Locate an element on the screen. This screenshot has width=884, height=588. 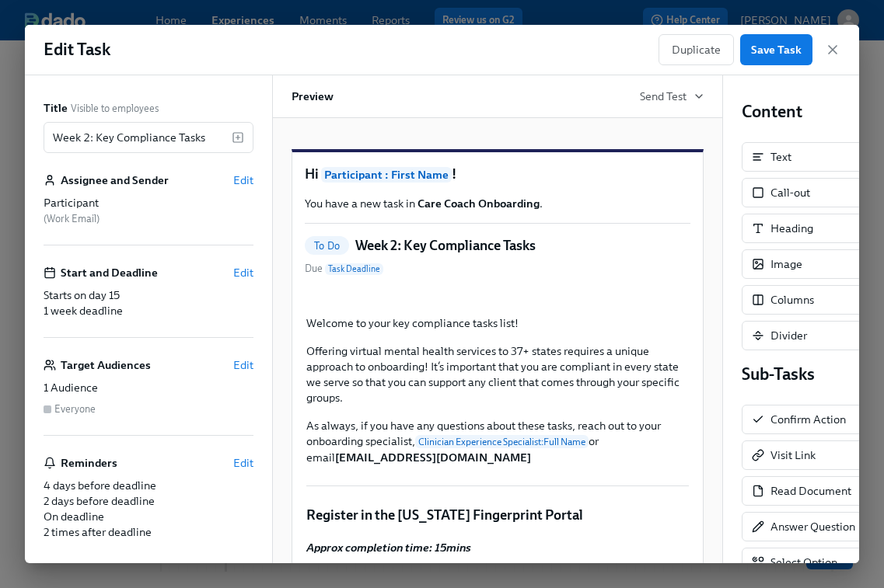
span: Visible to employees is located at coordinates (114, 108).